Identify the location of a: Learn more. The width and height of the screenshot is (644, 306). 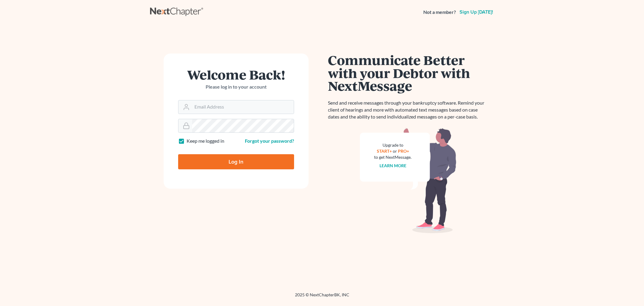
(393, 165).